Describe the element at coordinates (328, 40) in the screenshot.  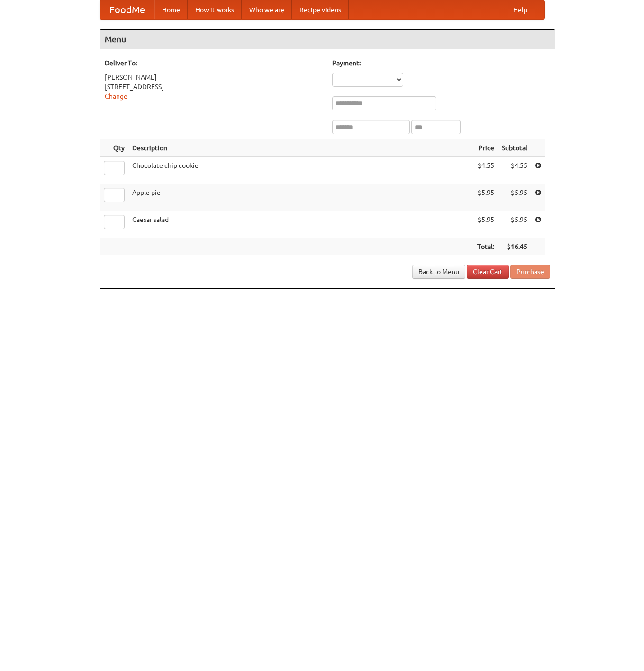
I see `h4: Menu` at that location.